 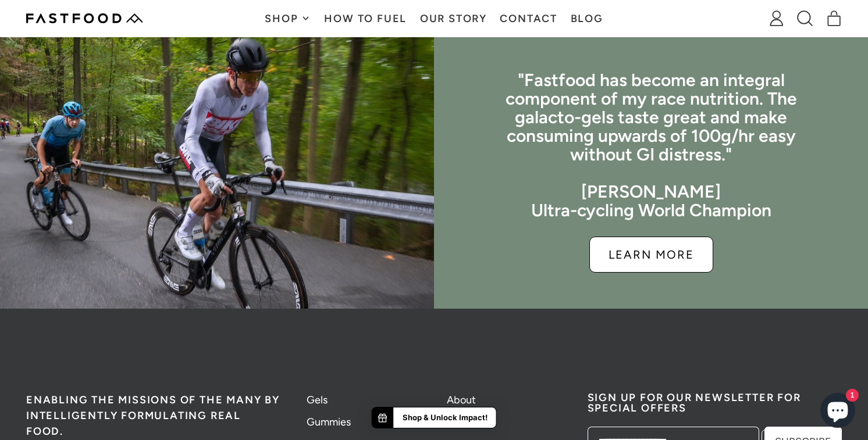 I want to click on a: About, so click(x=461, y=400).